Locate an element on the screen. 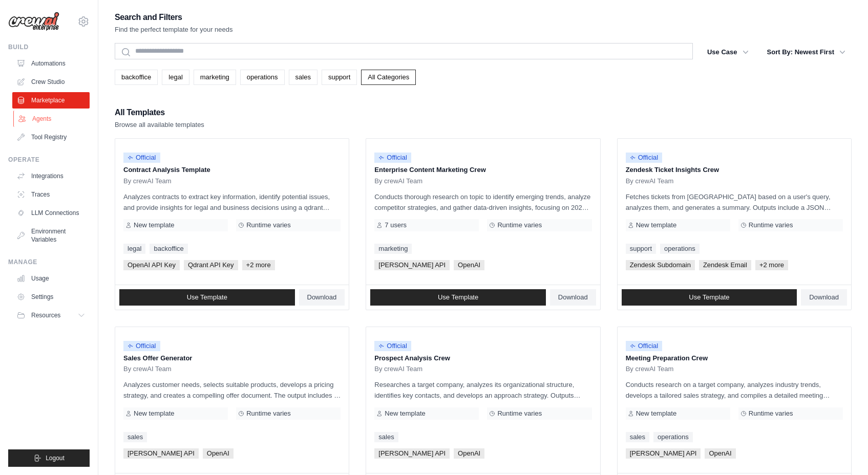 This screenshot has height=475, width=868. h2: All Templates is located at coordinates (159, 113).